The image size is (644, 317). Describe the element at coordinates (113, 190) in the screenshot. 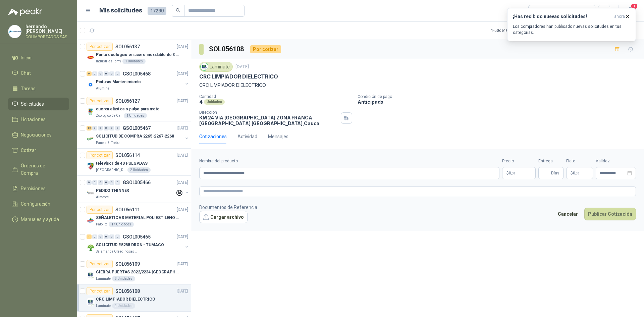

I see `p: PEDIDO THINNER` at that location.